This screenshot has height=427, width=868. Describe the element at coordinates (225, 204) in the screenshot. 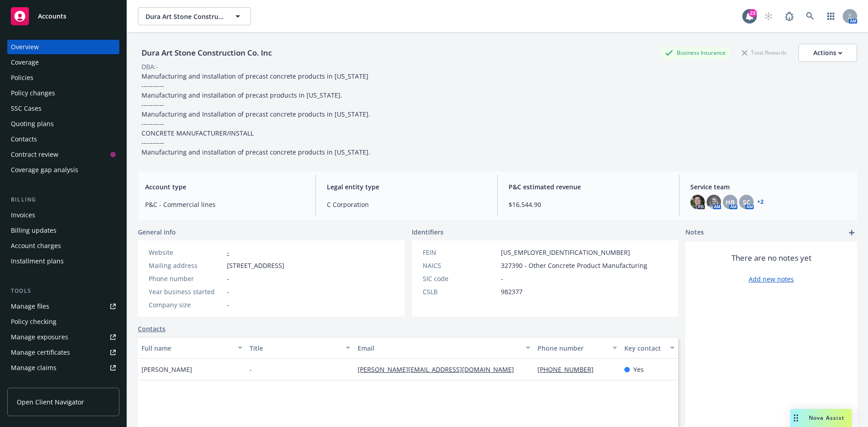

I see `span: P&C - Commercial lines` at that location.